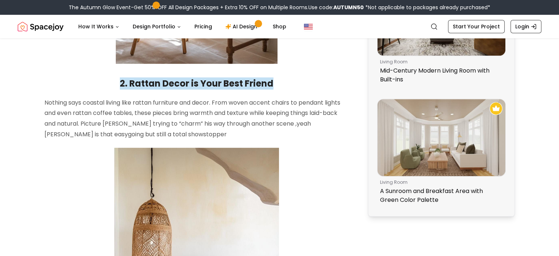  What do you see at coordinates (477, 26) in the screenshot?
I see `a: Start Your Project` at bounding box center [477, 26].